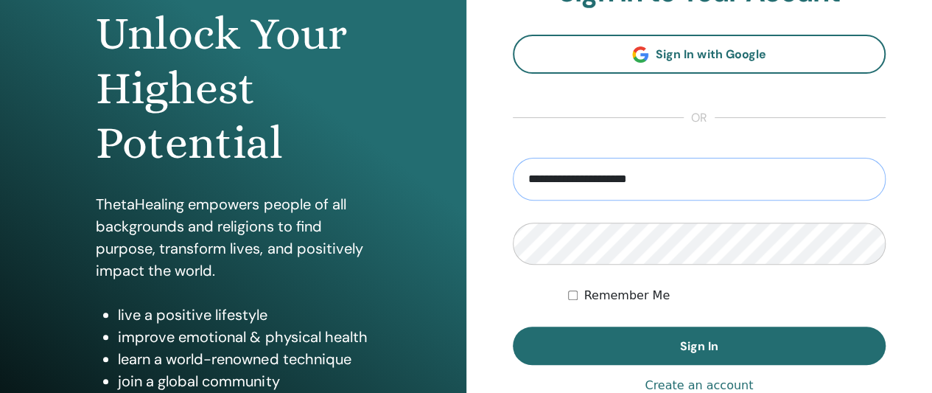  What do you see at coordinates (699, 118) in the screenshot?
I see `span: or` at bounding box center [699, 118].